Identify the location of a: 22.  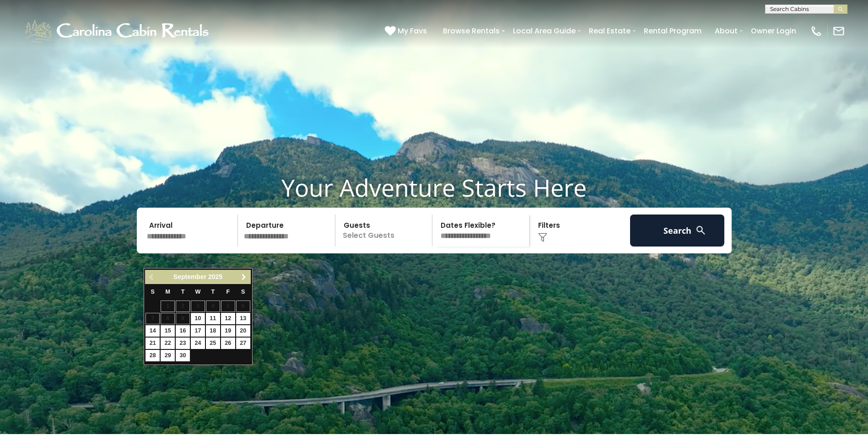
(167, 343).